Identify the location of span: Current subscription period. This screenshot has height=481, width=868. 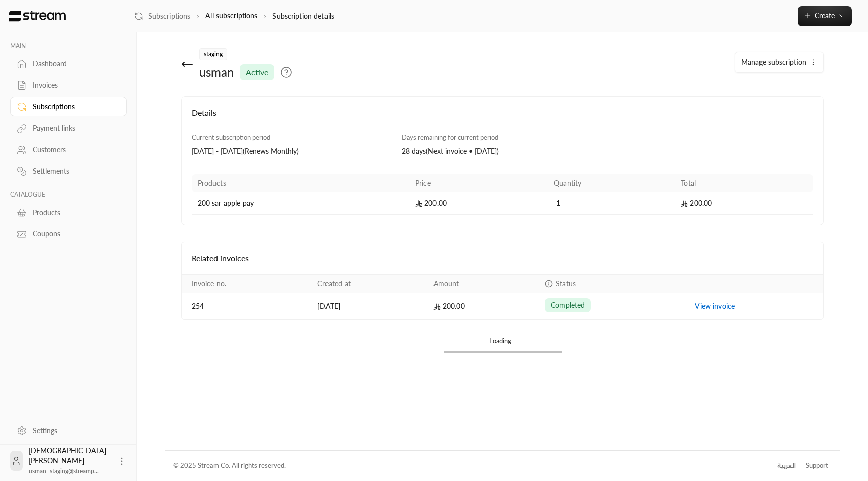
(231, 137).